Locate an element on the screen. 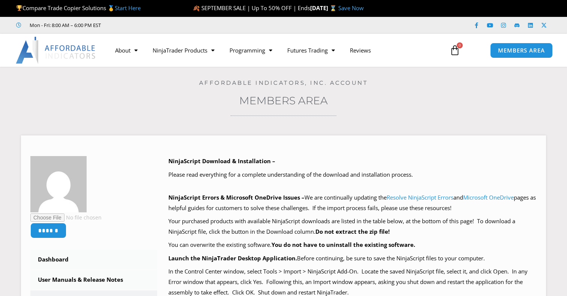 This screenshot has height=296, width=567. p: You can overwrite the existing software. is located at coordinates (353, 245).